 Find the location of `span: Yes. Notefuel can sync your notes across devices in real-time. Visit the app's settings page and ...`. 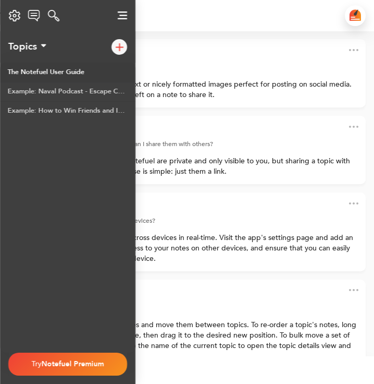

span: Yes. Notefuel can sync your notes across devices in real-time. Visit the app's settings page and ... is located at coordinates (186, 248).